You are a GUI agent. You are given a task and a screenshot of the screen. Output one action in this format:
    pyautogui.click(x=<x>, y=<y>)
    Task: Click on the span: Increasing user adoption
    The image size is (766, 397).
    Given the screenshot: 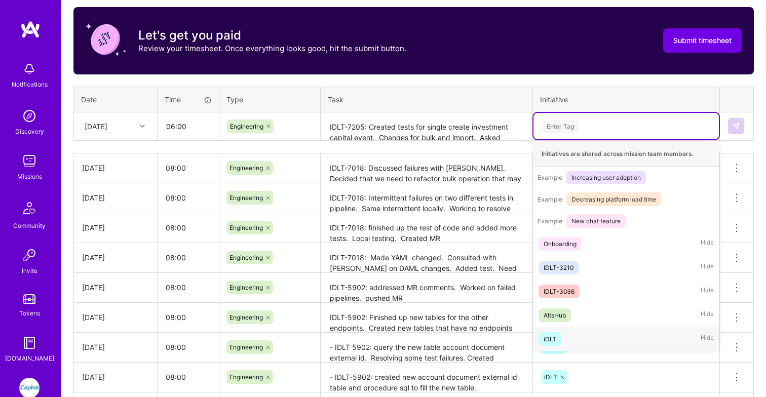 What is the action you would take?
    pyautogui.click(x=606, y=177)
    